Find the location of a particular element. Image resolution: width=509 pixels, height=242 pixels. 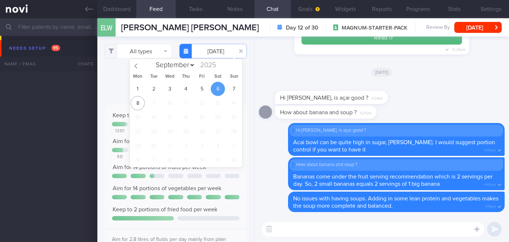

span: Sat is located at coordinates (218, 77).